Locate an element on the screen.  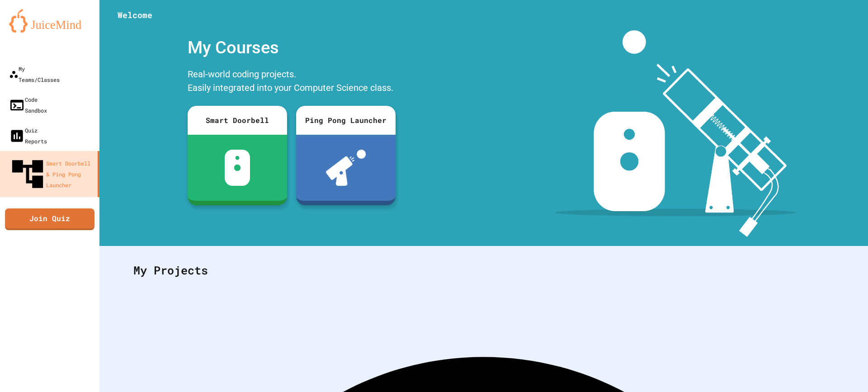
div: Smart Doorbell & Ping Pong Launcher is located at coordinates (52, 174).